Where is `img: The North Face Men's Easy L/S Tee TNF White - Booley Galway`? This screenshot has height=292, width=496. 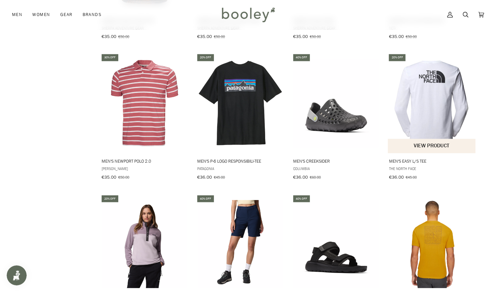 img: The North Face Men's Easy L/S Tee TNF White - Booley Galway is located at coordinates (432, 103).